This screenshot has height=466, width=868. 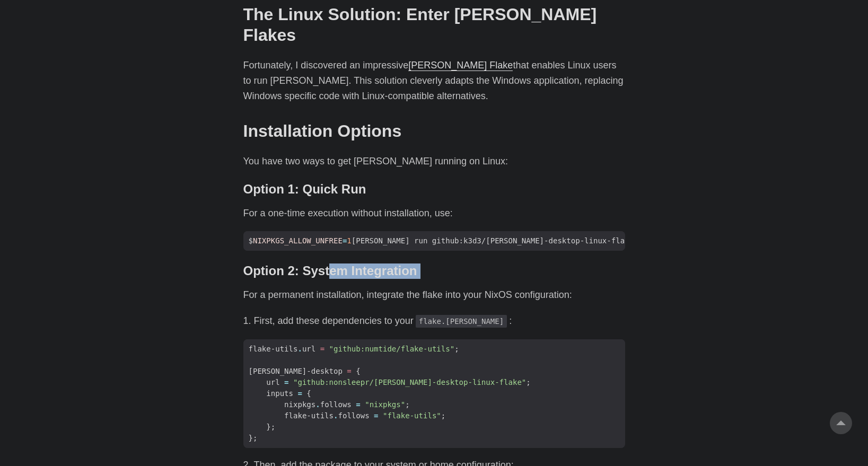 What do you see at coordinates (300, 404) in the screenshot?
I see `span: nixpkgs` at bounding box center [300, 404].